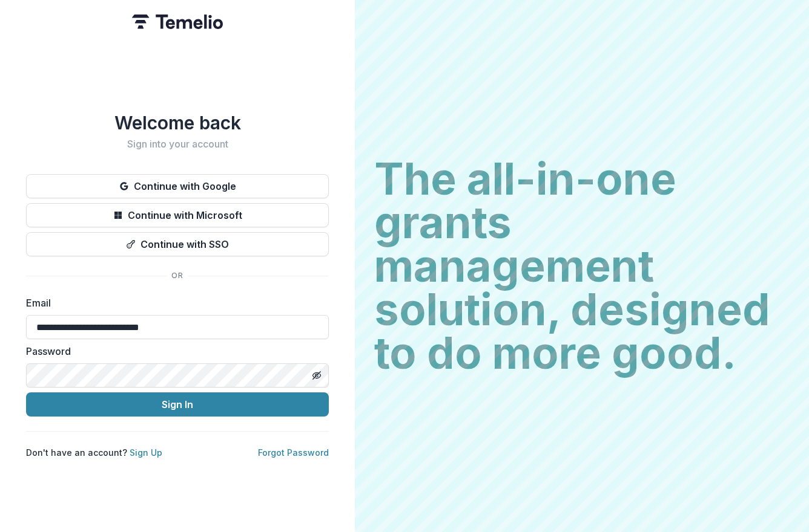  I want to click on h1: Welcome back, so click(177, 123).